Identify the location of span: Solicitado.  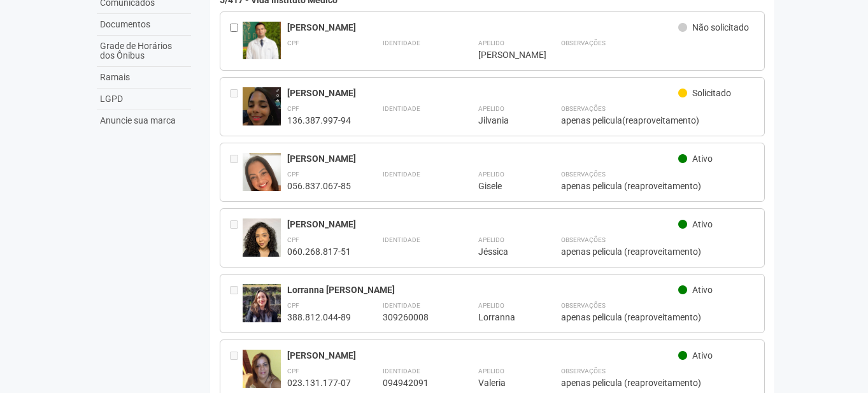
(711, 93).